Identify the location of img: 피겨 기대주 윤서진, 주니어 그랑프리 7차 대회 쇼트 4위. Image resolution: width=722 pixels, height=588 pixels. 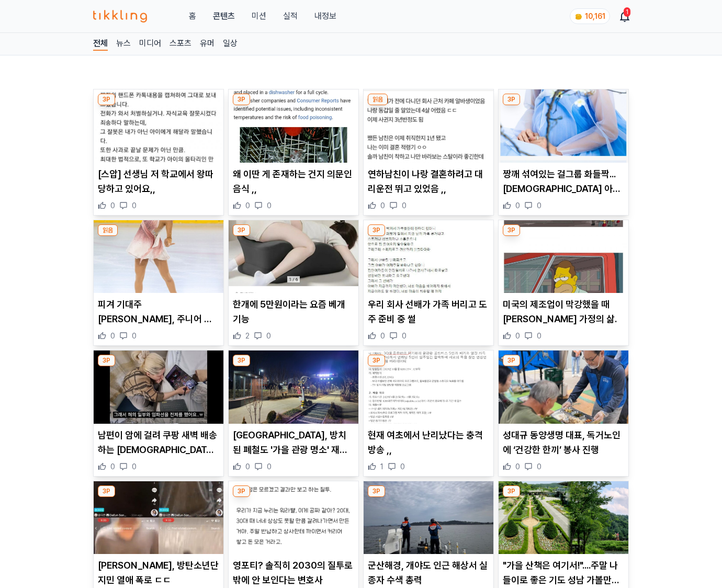
(159, 256).